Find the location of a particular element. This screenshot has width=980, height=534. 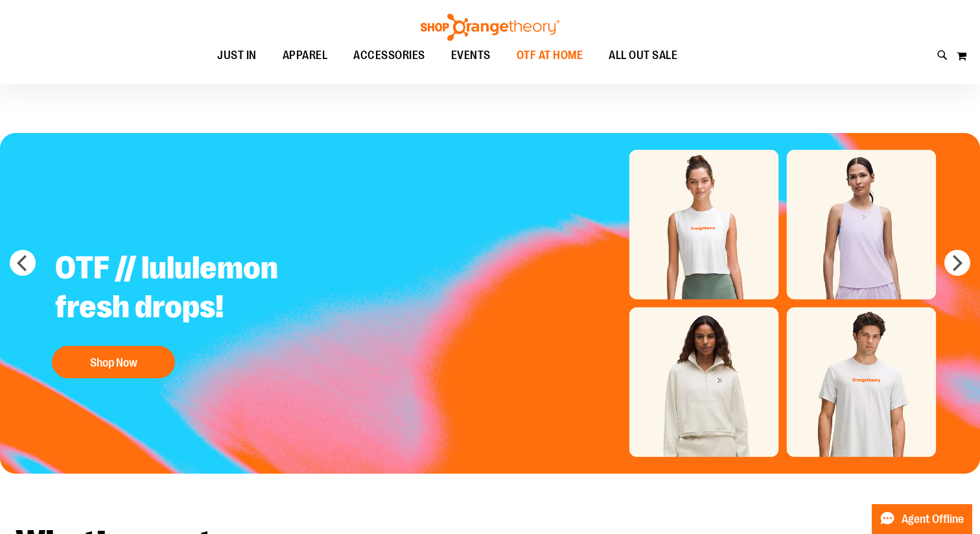

button: next is located at coordinates (957, 262).